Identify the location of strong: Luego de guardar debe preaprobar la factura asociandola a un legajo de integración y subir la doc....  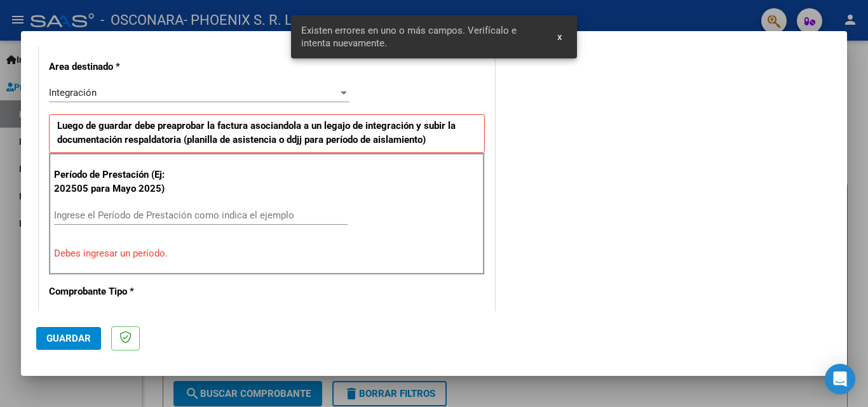
(256, 133).